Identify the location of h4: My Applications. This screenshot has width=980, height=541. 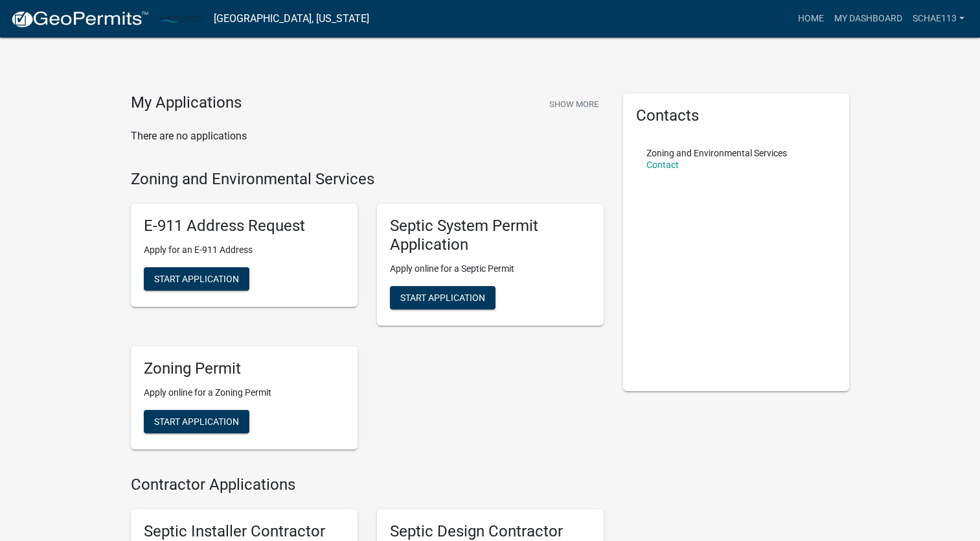
(186, 103).